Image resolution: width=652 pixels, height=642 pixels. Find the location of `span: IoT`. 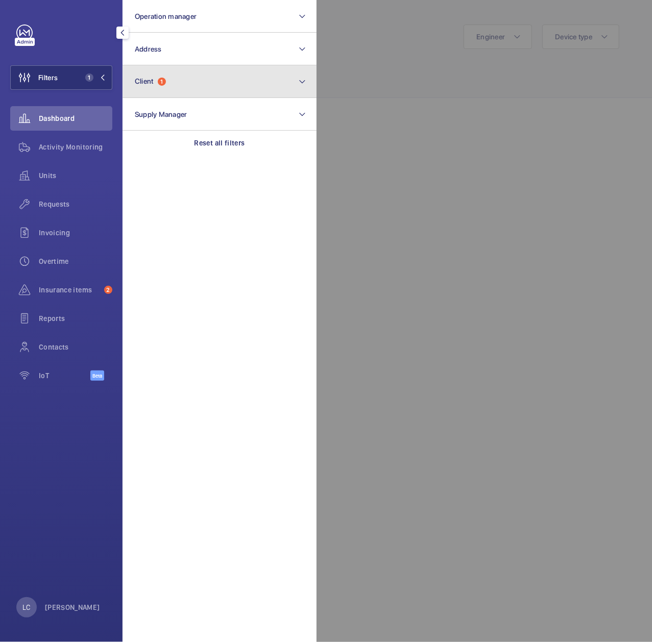

span: IoT is located at coordinates (64, 376).